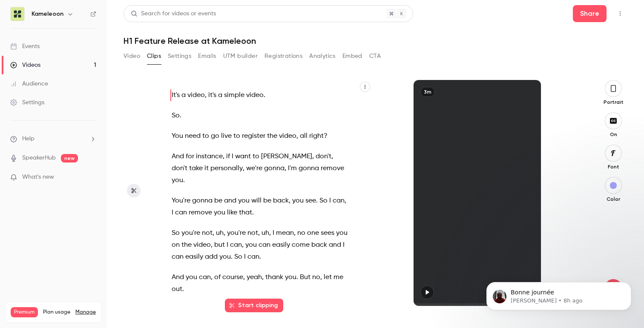 This screenshot has height=328, width=644. Describe the element at coordinates (232, 213) in the screenshot. I see `span: like` at that location.